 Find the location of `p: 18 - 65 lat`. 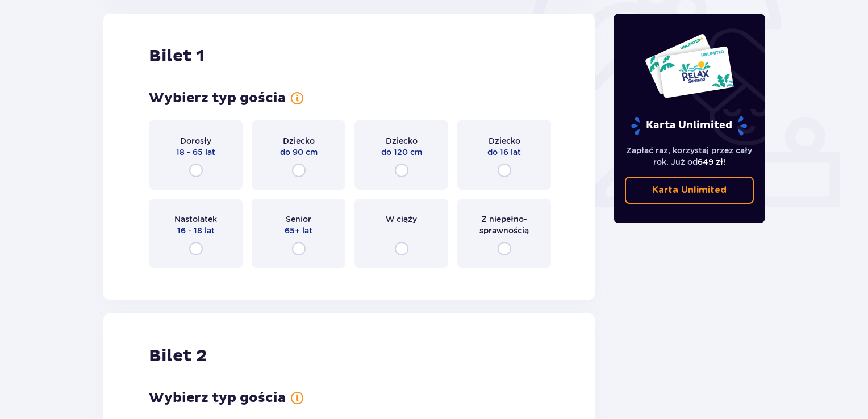

p: 18 - 65 lat is located at coordinates (195, 152).